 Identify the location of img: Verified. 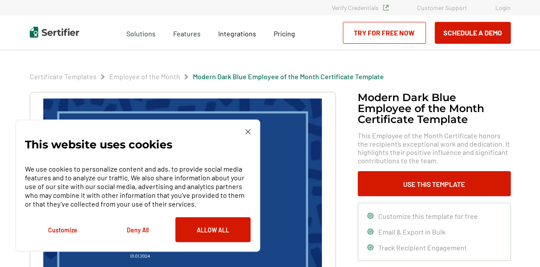
(385, 7).